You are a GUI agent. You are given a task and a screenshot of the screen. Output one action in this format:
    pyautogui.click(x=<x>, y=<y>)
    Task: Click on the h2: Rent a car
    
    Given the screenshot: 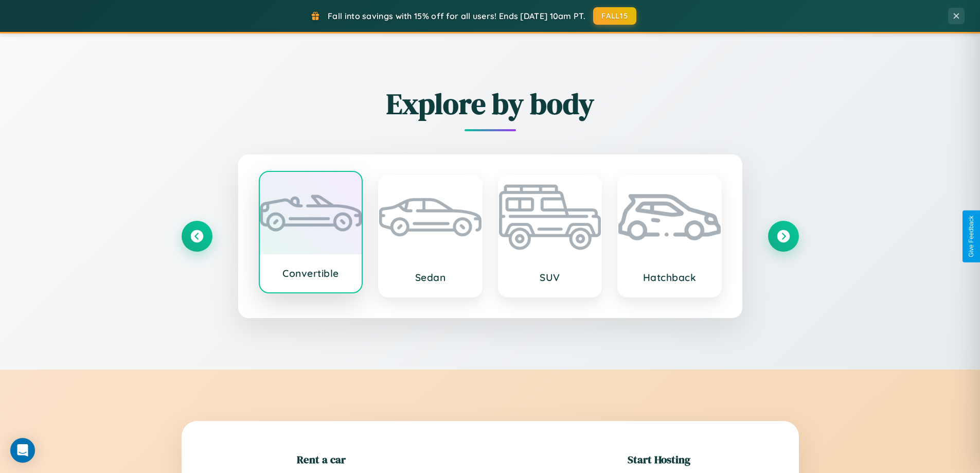 What is the action you would take?
    pyautogui.click(x=321, y=459)
    